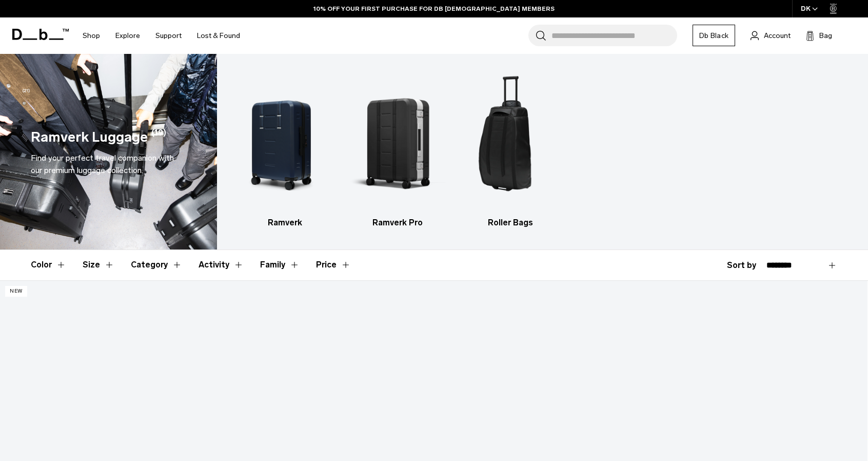 This screenshot has height=461, width=868. What do you see at coordinates (826, 36) in the screenshot?
I see `span: Bag` at bounding box center [826, 36].